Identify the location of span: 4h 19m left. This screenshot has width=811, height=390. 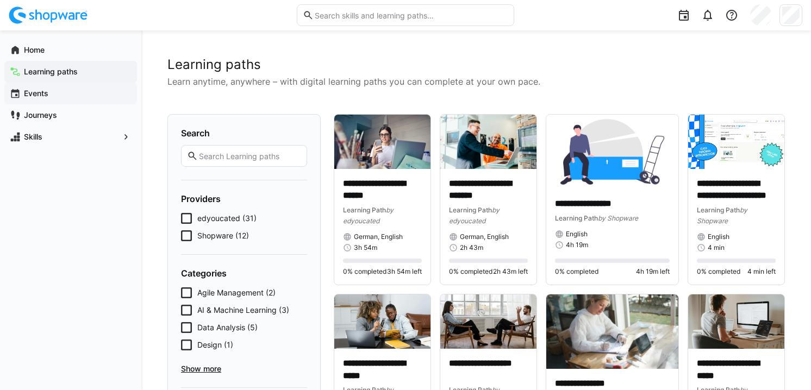
(653, 272).